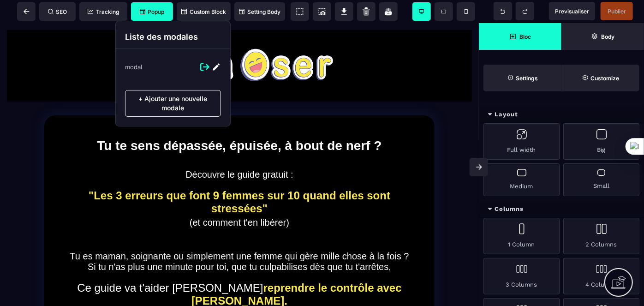 This screenshot has width=644, height=306. Describe the element at coordinates (521, 276) in the screenshot. I see `div: 3 Columns` at that location.